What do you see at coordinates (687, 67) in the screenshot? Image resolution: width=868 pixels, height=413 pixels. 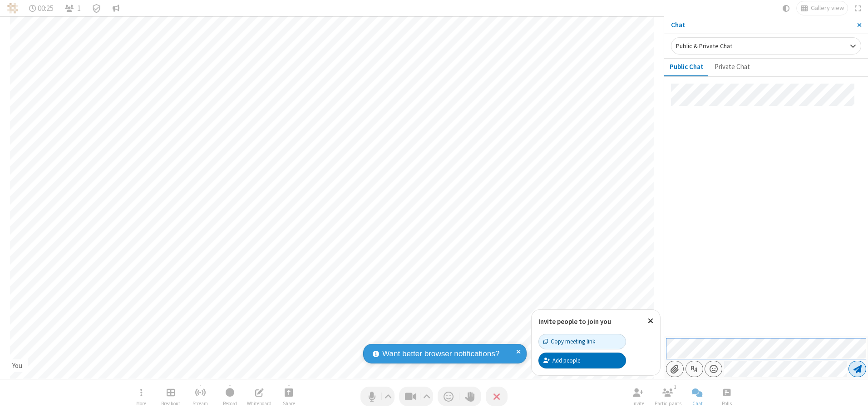 I see `button: Public Chat` at bounding box center [687, 67].